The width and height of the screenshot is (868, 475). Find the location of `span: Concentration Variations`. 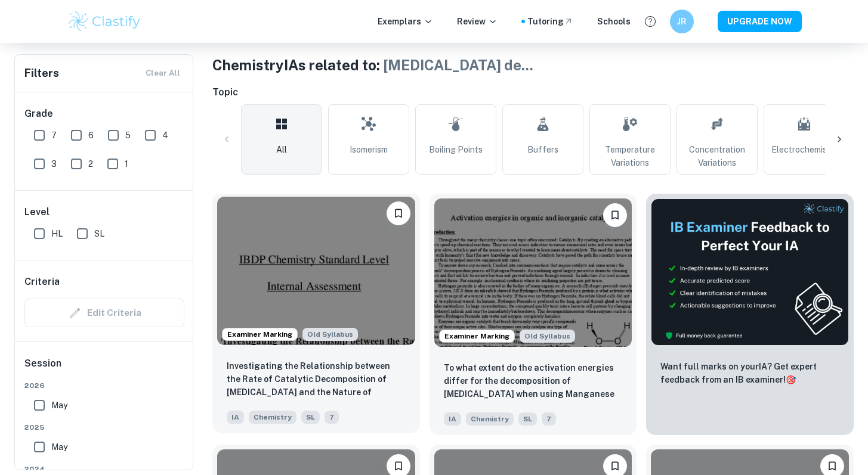

span: Concentration Variations is located at coordinates (717, 156).